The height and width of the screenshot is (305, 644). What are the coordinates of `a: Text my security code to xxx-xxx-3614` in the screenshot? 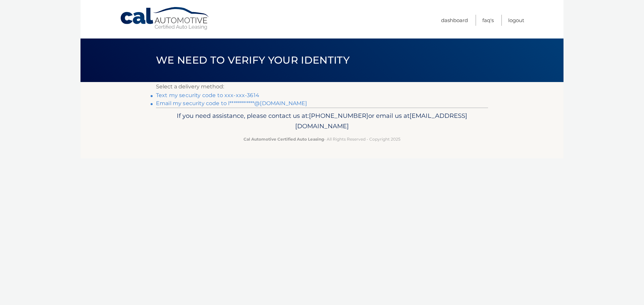 It's located at (208, 95).